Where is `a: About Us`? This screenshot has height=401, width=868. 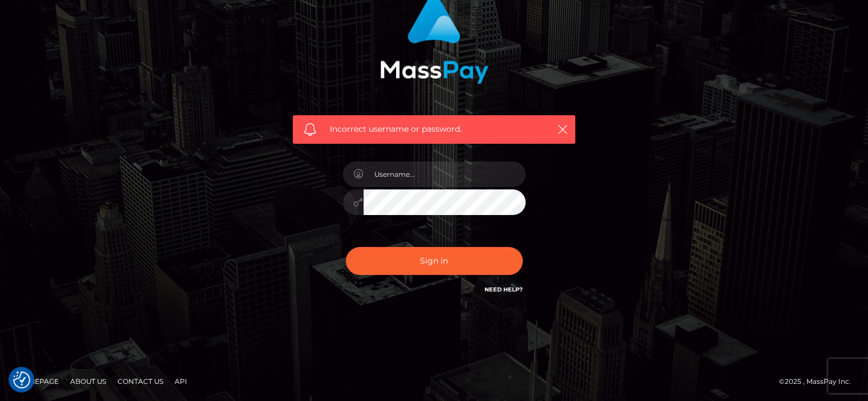
a: About Us is located at coordinates (88, 381).